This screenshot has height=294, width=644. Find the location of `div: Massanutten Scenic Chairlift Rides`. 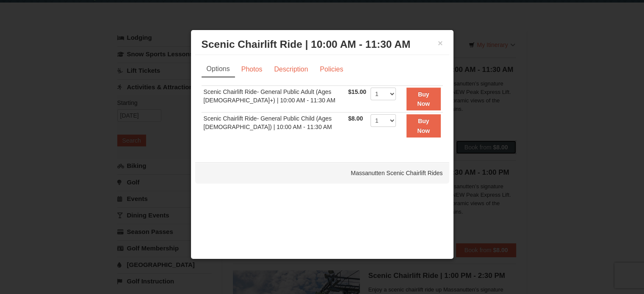

div: Massanutten Scenic Chairlift Rides is located at coordinates (322, 173).